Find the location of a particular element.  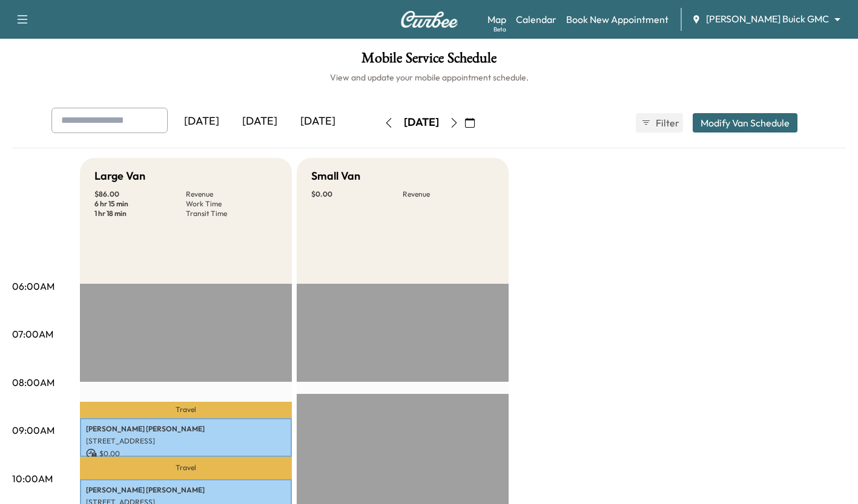

p: 09:00AM is located at coordinates (34, 430).